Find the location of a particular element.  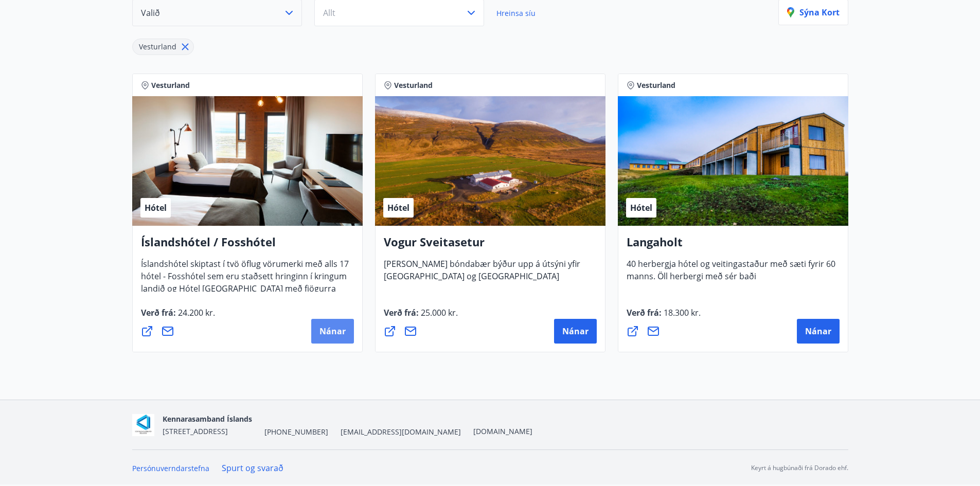

span: Allt is located at coordinates (330, 12).